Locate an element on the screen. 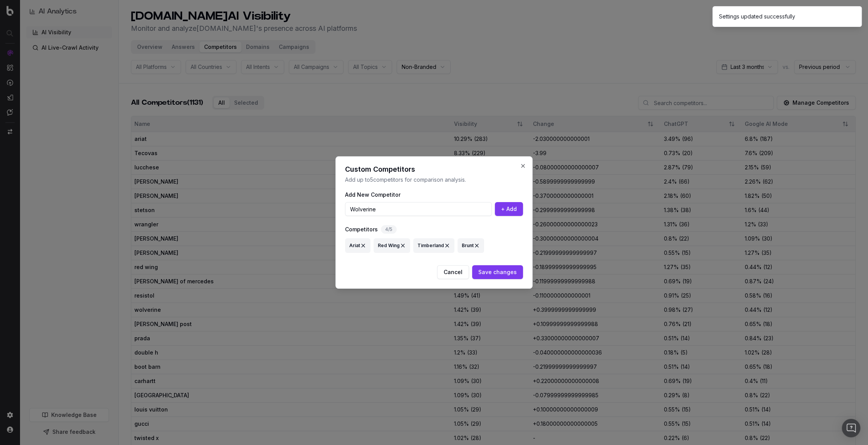  div: Red Wing is located at coordinates (392, 246).